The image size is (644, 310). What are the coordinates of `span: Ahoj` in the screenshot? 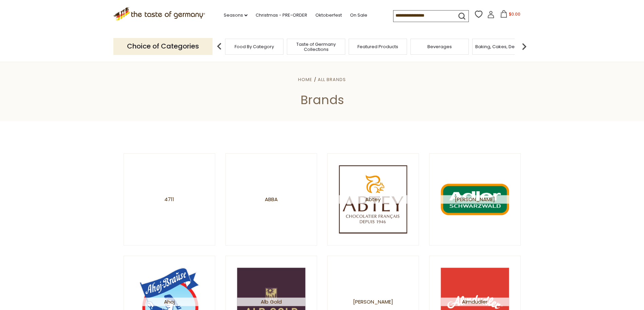 It's located at (169, 302).